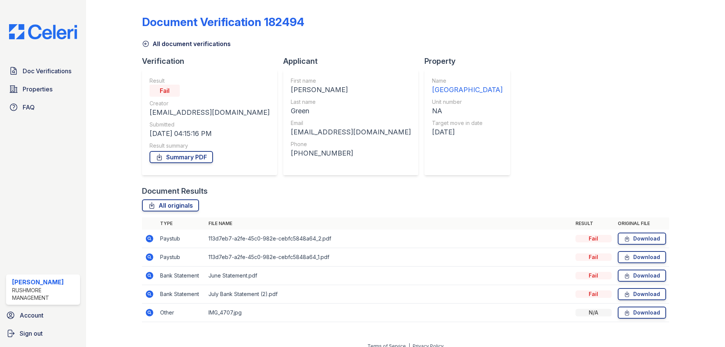 This screenshot has width=725, height=347. I want to click on div: Last name, so click(351, 102).